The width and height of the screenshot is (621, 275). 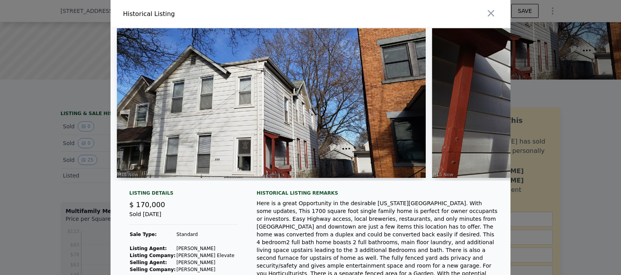 What do you see at coordinates (147, 205) in the screenshot?
I see `span: $ 170,000` at bounding box center [147, 205].